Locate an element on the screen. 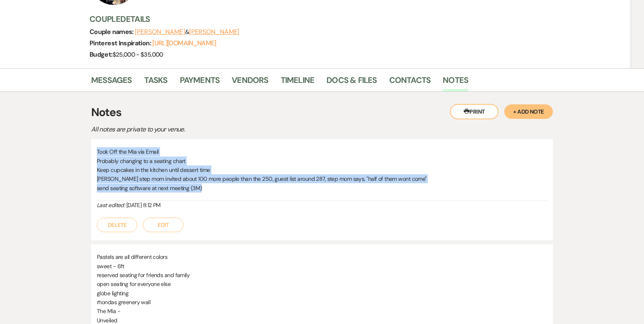 Image resolution: width=644 pixels, height=324 pixels. p: Took Off the Mia via Email is located at coordinates (322, 152).